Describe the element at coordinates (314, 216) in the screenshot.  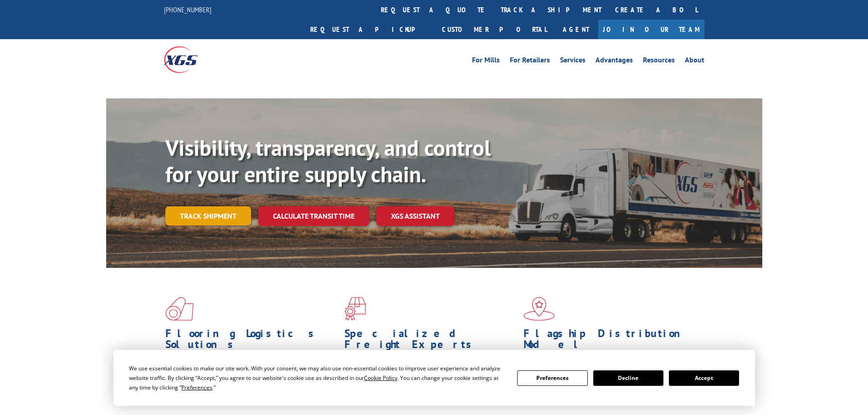
I see `a: Calculate transit time` at that location.